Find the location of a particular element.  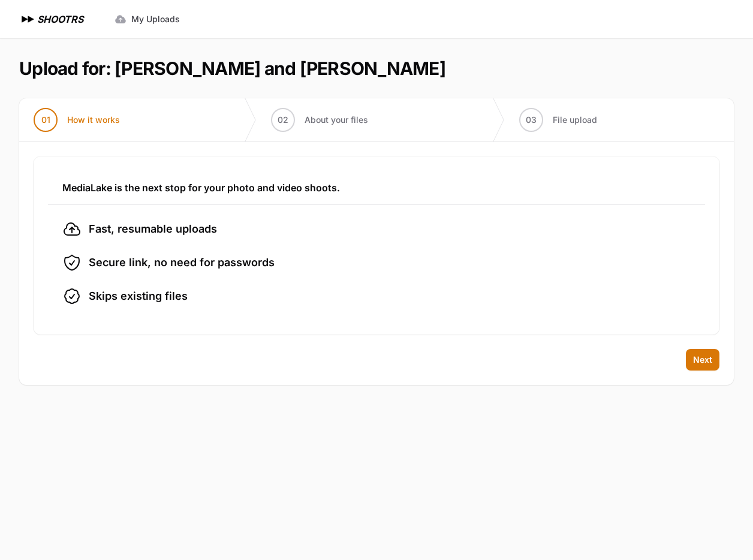

span: About your files is located at coordinates (336, 120).